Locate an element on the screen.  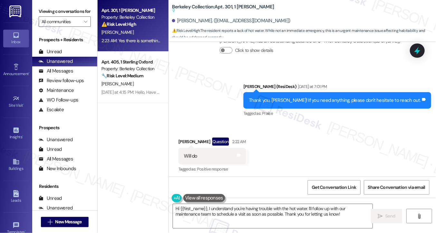
div: Prospects is located at coordinates (65, 127).